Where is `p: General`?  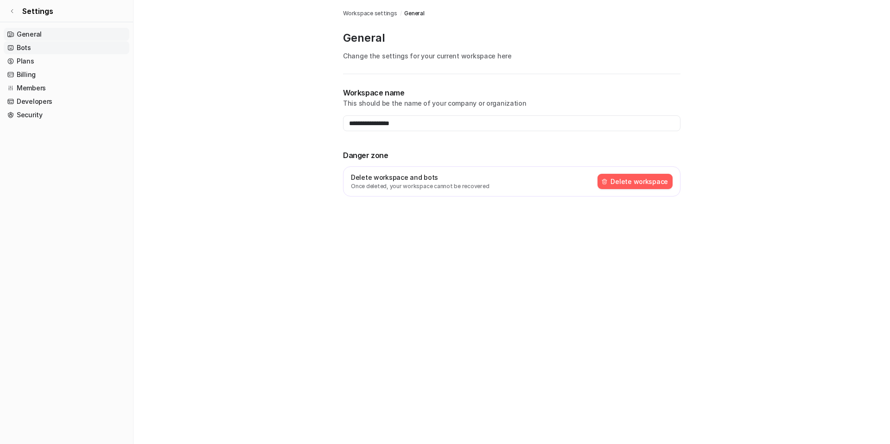
p: General is located at coordinates (512, 38).